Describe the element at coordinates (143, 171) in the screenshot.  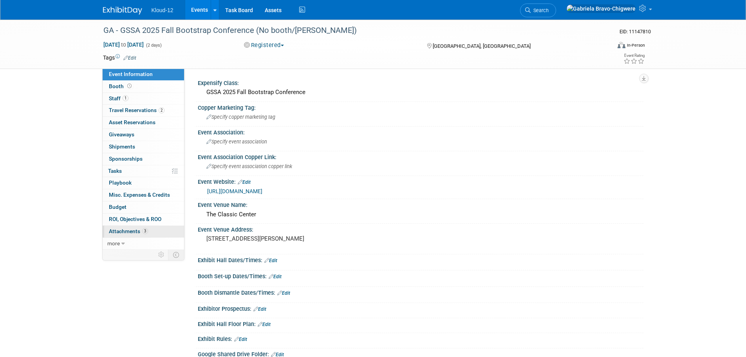
I see `a: Tasks` at that location.